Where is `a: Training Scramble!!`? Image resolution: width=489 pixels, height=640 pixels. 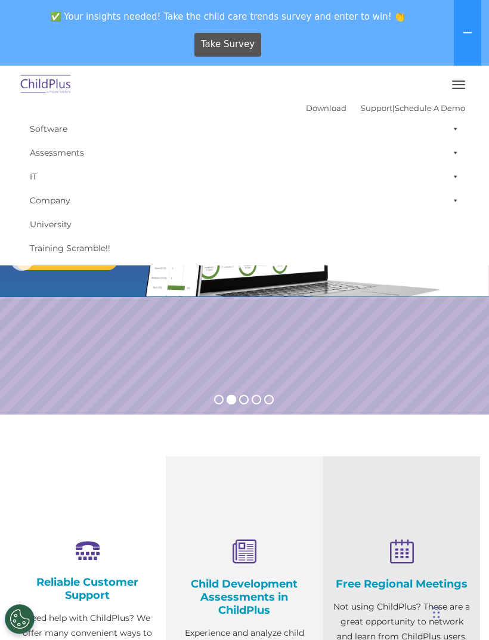
a: Training Scramble!! is located at coordinates (244, 248).